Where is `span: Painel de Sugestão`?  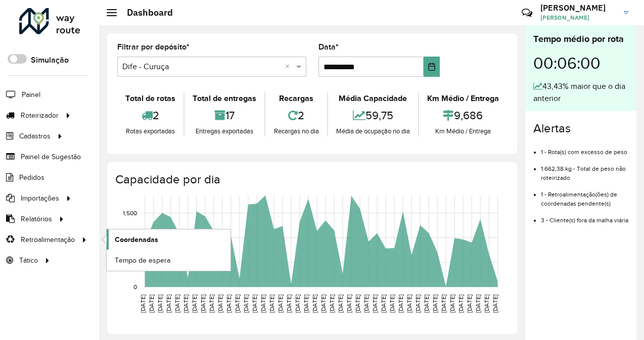 span: Painel de Sugestão is located at coordinates (51, 157).